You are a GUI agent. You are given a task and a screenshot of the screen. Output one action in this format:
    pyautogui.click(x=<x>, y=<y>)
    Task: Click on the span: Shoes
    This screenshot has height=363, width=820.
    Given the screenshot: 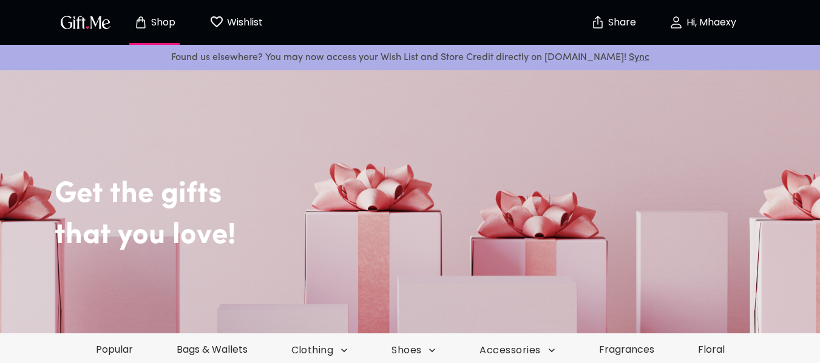 What is the action you would take?
    pyautogui.click(x=413, y=351)
    